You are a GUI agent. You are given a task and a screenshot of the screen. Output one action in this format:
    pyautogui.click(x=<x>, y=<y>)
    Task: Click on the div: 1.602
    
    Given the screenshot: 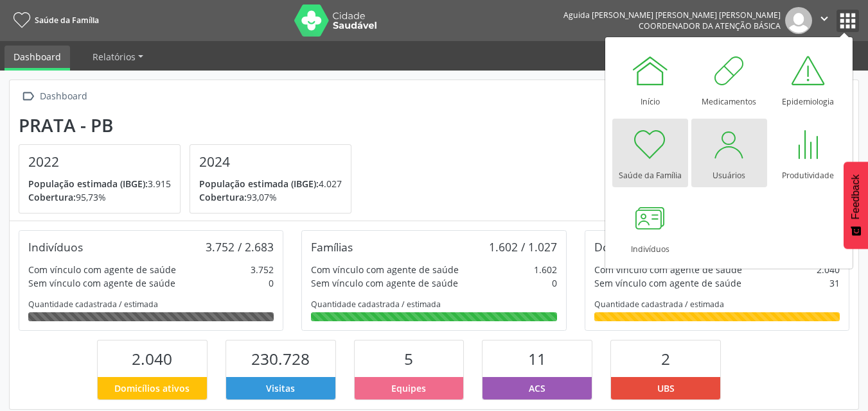 What is the action you would take?
    pyautogui.click(x=545, y=270)
    